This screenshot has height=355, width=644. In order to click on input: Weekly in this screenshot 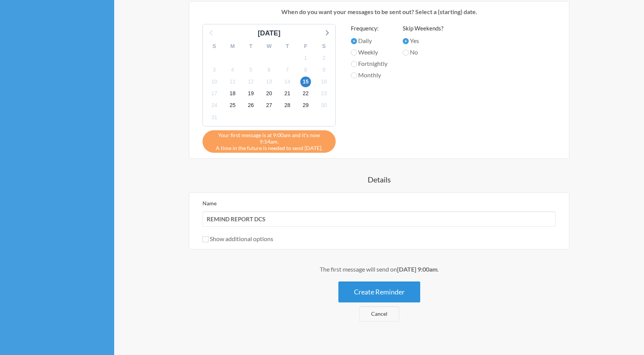, I will do `click(354, 53)`.